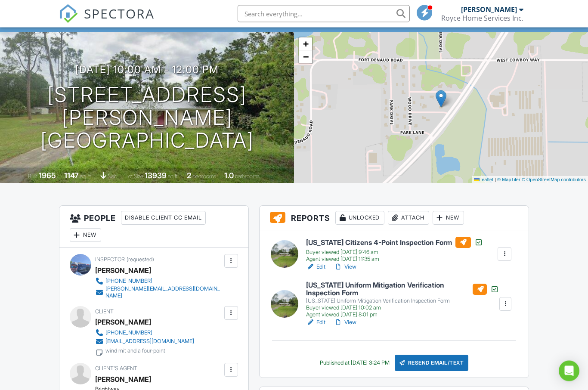  I want to click on img: The Best Home Inspection Software - Spectora, so click(68, 14).